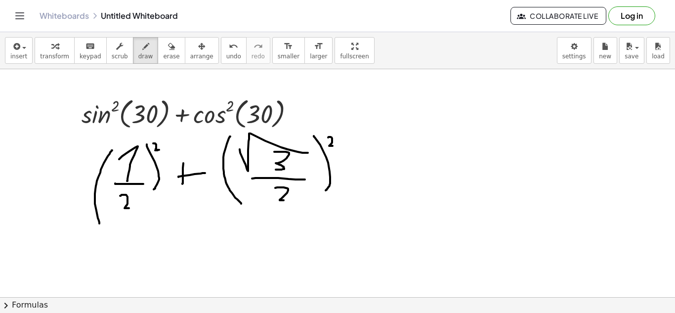 The width and height of the screenshot is (675, 313). I want to click on span: load, so click(658, 56).